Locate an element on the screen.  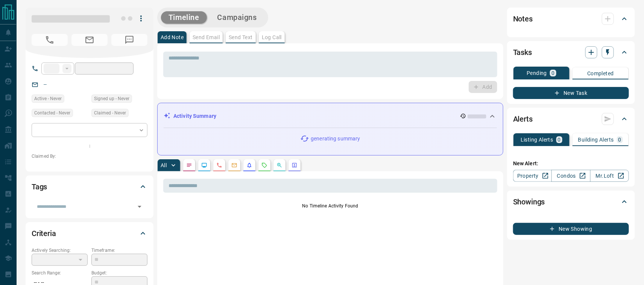
svg: Notes is located at coordinates (189, 166).